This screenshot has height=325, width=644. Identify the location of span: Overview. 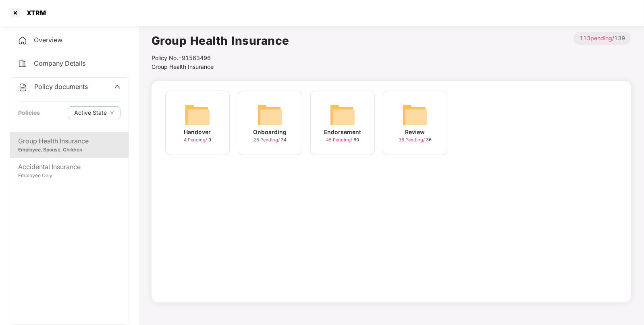
(48, 40).